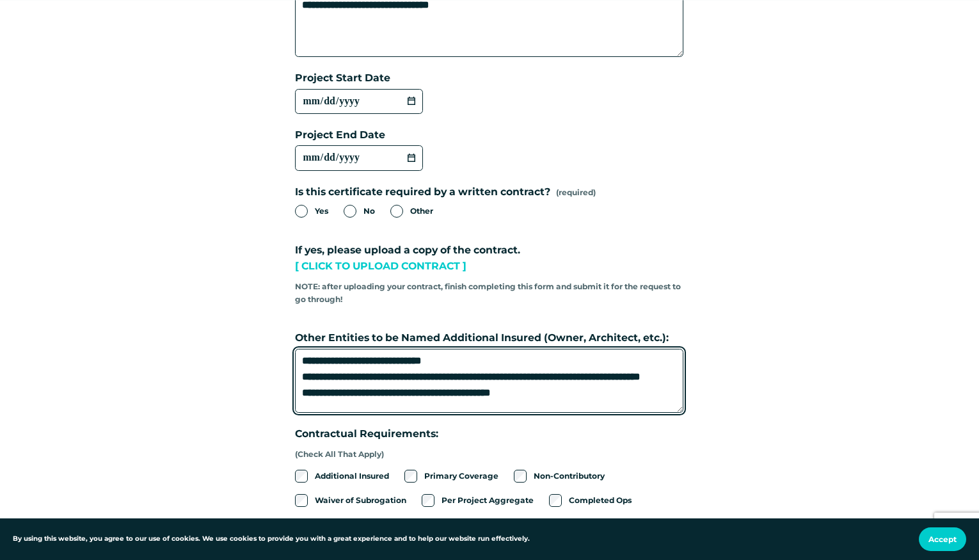 This screenshot has width=979, height=560. Describe the element at coordinates (301, 477) in the screenshot. I see `input: Additional Insured` at that location.